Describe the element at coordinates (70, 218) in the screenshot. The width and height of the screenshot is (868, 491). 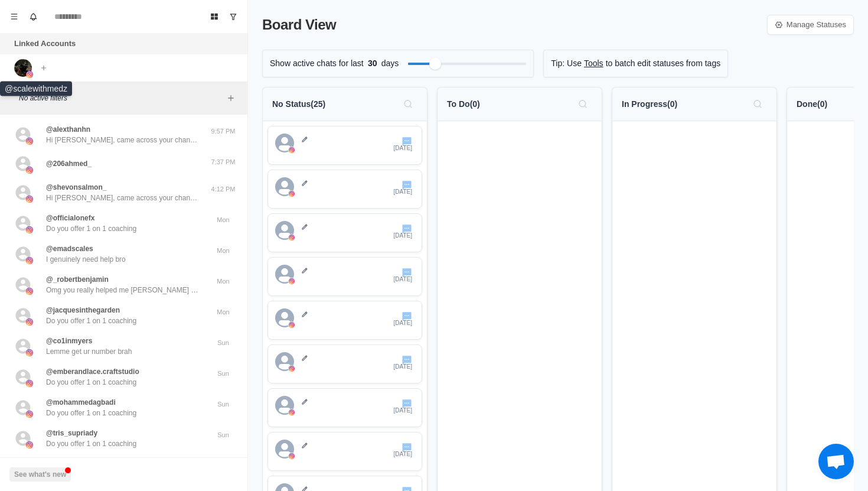
I see `p: @officialonefx` at that location.